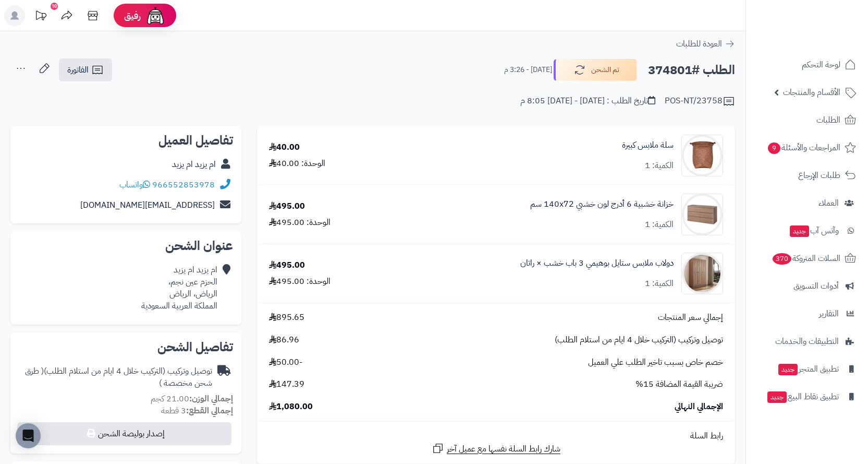 The width and height of the screenshot is (868, 464). Describe the element at coordinates (819, 176) in the screenshot. I see `span: طلبات الإرجاع` at that location.